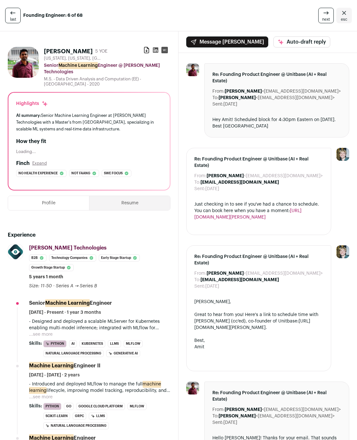  I want to click on li: Go, so click(69, 407).